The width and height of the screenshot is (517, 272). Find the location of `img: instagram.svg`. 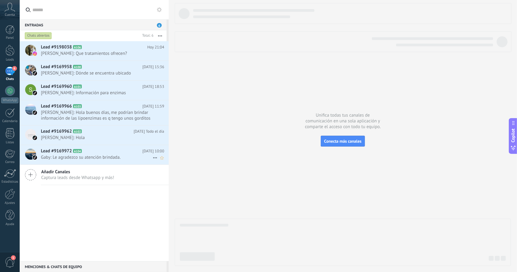

img: instagram.svg is located at coordinates (35, 54).